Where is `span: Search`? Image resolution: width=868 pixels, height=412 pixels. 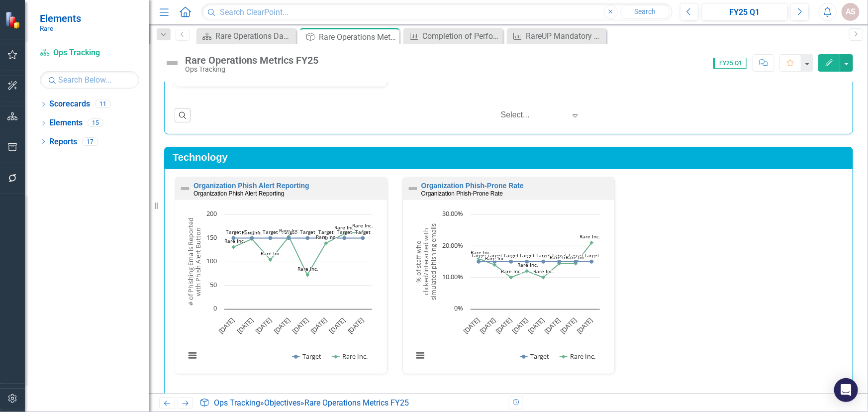 span: Search is located at coordinates (645, 11).